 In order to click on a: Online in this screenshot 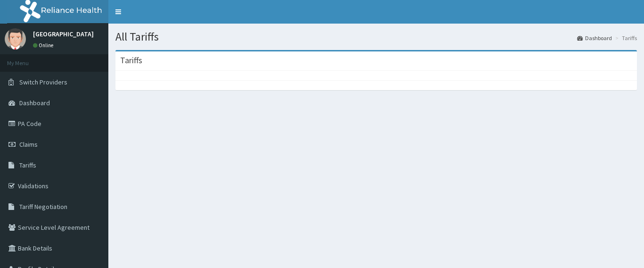, I will do `click(45, 45)`.